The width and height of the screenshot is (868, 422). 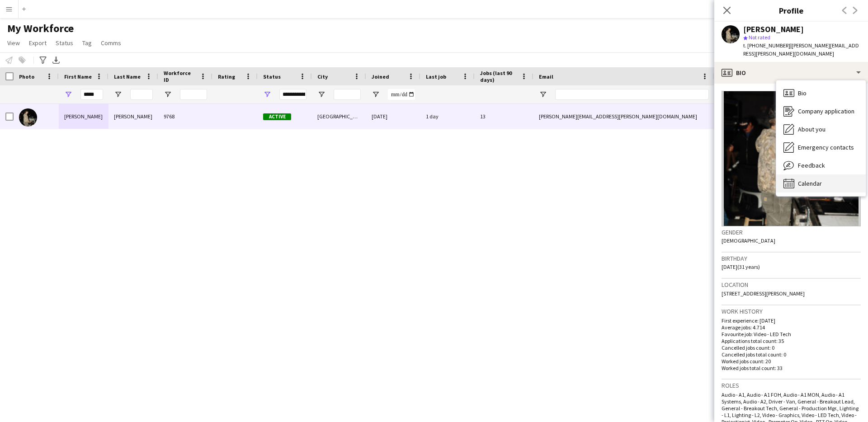 I want to click on h3: Birthday, so click(x=791, y=259).